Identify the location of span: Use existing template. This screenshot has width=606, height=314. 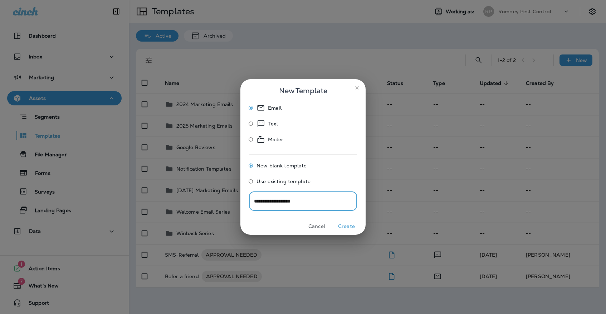
(284, 181).